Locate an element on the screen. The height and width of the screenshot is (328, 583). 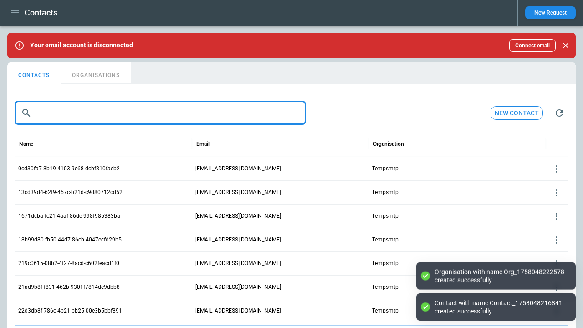
p: 22d3db8f-786c-4b21-bb25-00e3b5bbf891 is located at coordinates (70, 311).